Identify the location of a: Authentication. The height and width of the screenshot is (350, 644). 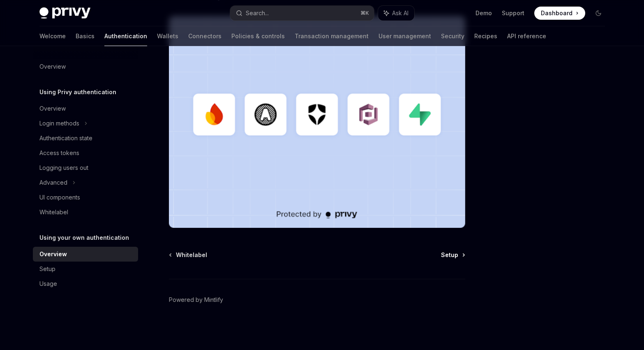
(126, 36).